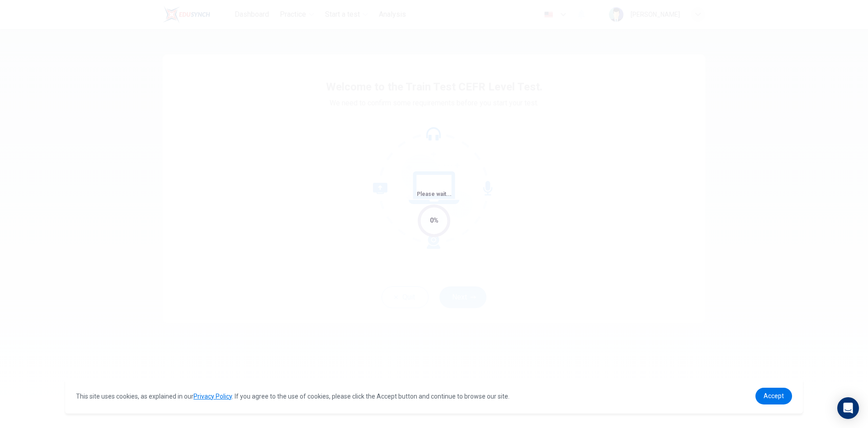  I want to click on div: Open Intercom Messenger, so click(848, 408).